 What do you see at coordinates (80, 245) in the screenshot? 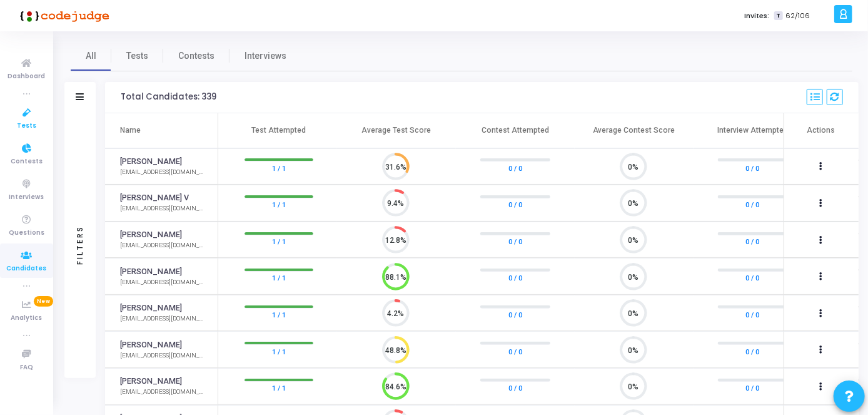
I see `div: Filters` at bounding box center [80, 245].